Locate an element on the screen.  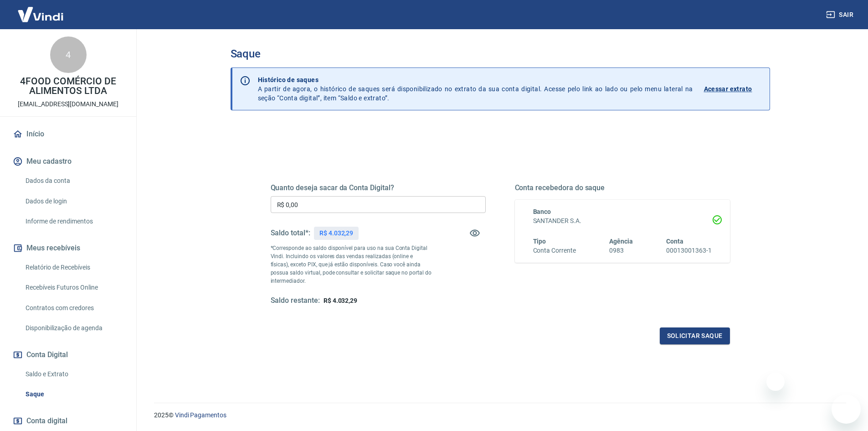
a: Contratos com credores is located at coordinates (73, 308).